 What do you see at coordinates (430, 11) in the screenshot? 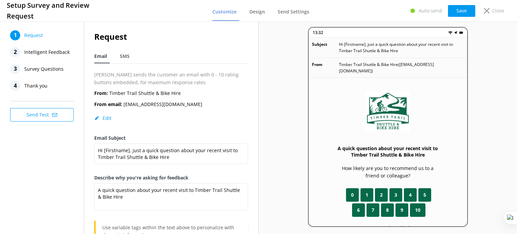
I see `p: Auto-send` at bounding box center [430, 11].